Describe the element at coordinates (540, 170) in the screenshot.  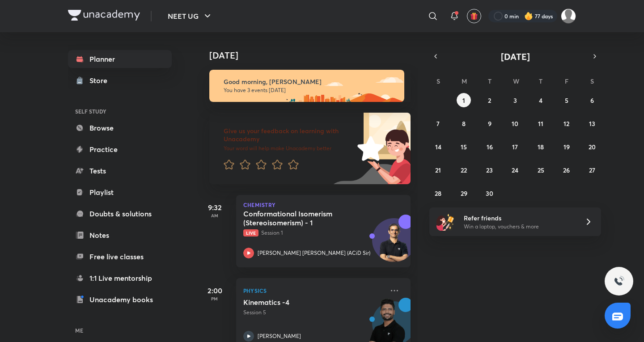
I see `button: September 25, 2025` at that location.